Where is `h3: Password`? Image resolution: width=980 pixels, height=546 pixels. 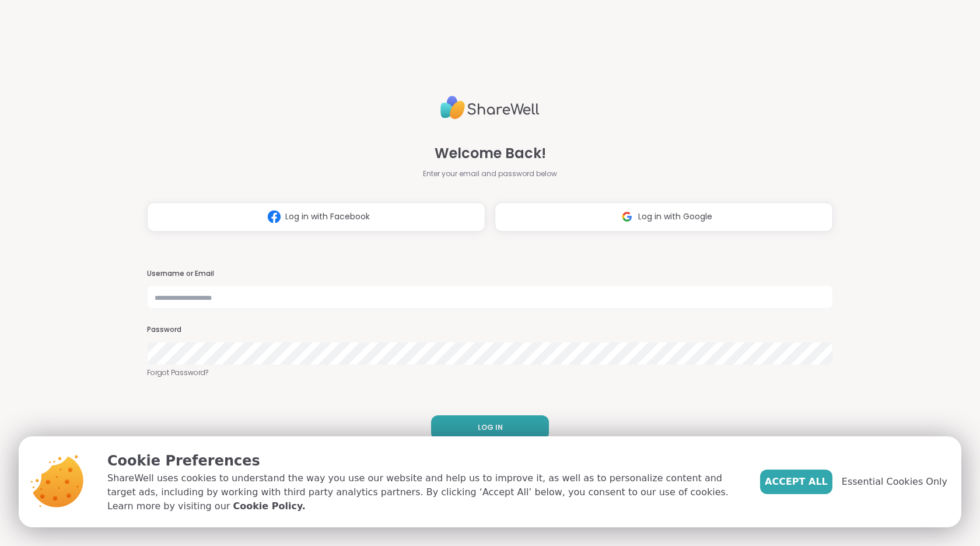 h3: Password is located at coordinates (490, 329).